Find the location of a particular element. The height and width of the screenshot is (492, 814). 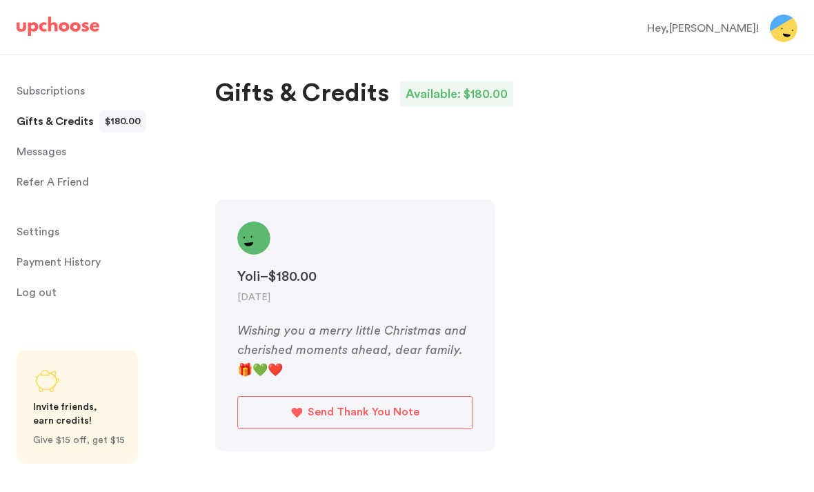

a: Settings is located at coordinates (95, 232).